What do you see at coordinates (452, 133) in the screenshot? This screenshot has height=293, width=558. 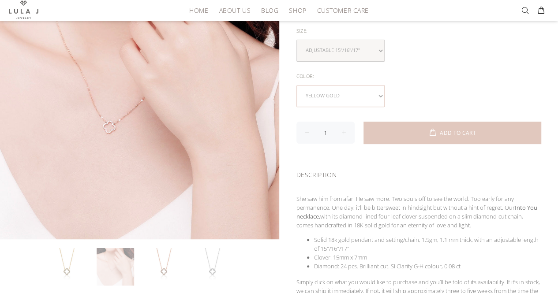 I see `button: ADD TO CART` at bounding box center [452, 133].